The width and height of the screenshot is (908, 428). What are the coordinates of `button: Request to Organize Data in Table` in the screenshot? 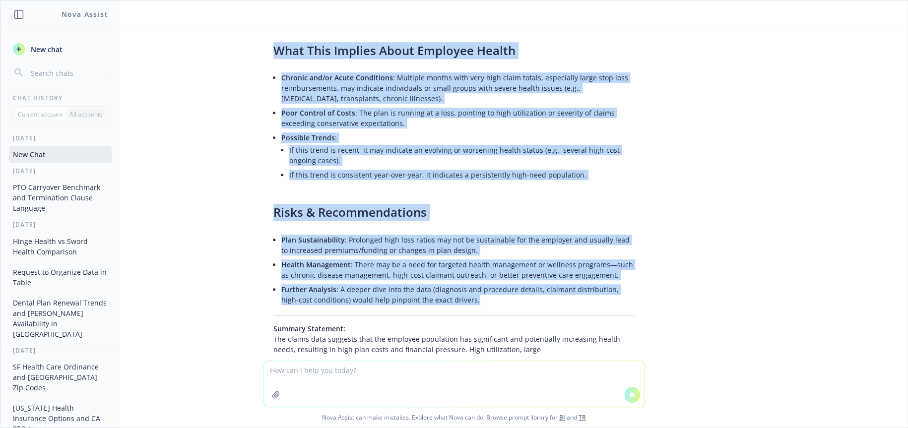 It's located at (60, 278).